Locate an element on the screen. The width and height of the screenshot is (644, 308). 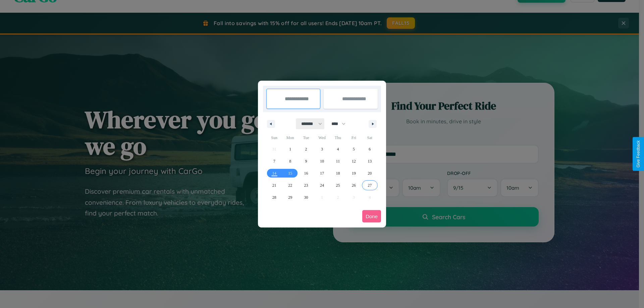
button: 22 is located at coordinates (290, 186).